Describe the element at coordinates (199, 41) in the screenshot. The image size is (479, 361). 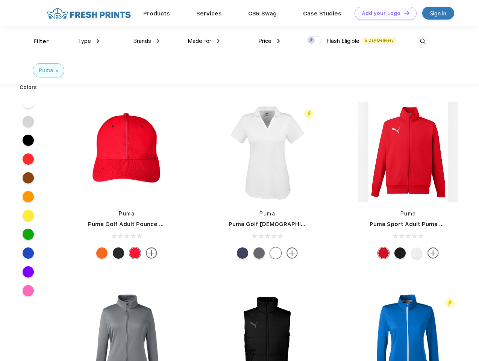
I see `span: Made for` at that location.